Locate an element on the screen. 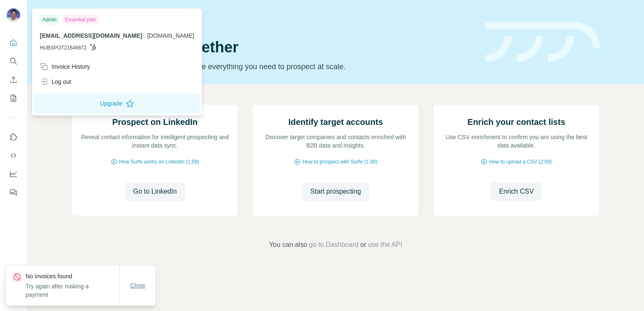  div: Essential plan is located at coordinates (80, 20).